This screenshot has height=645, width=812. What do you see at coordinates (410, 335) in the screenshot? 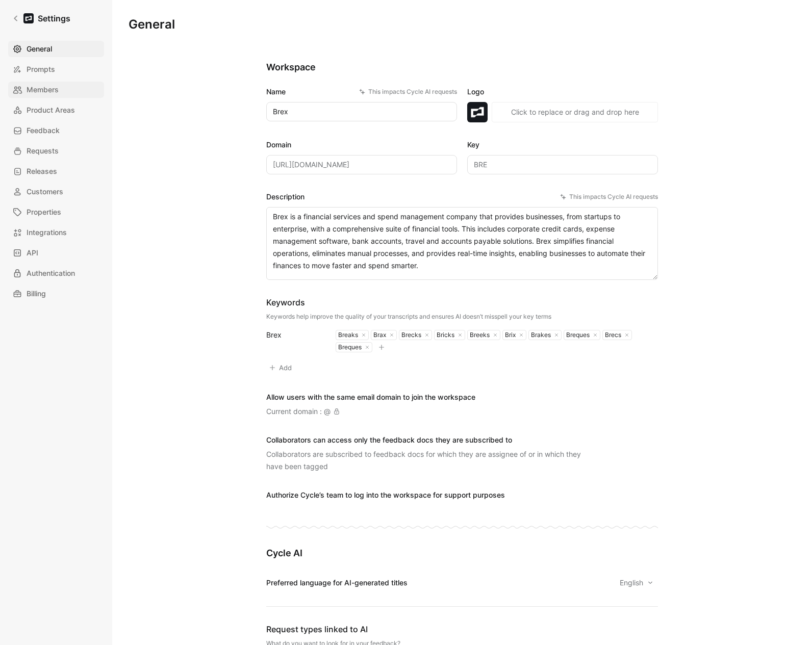
I see `div: Brecks` at bounding box center [410, 335].